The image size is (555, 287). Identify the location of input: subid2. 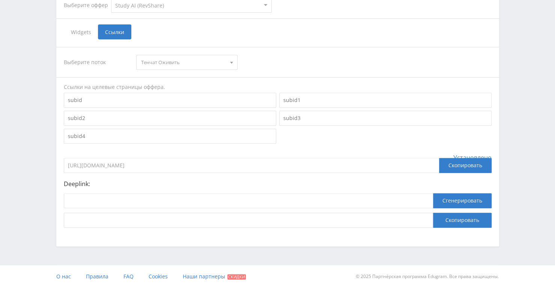
(170, 118).